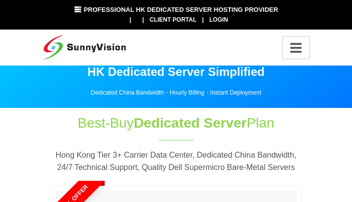 This screenshot has height=202, width=352. Describe the element at coordinates (176, 161) in the screenshot. I see `p: Hong Kong Tier 3+ Carrier Data Center, Dedicated China Bandwidth, 24/7 Technical Support, Quality...` at that location.